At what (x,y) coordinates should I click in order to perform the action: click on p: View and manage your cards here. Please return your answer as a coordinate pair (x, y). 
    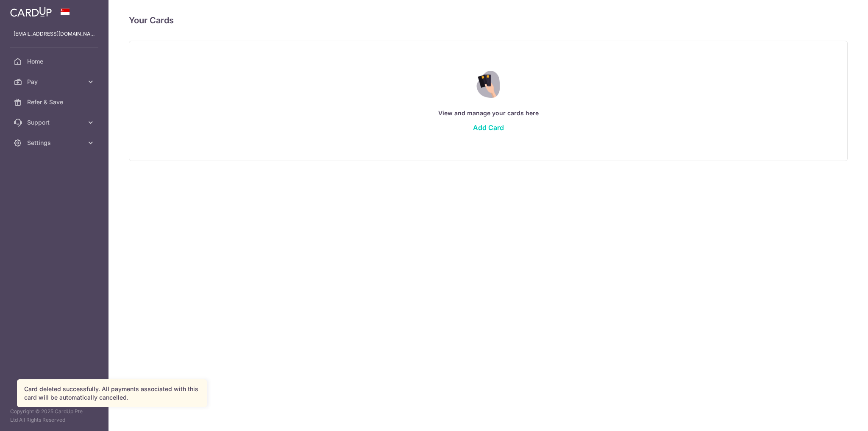
    Looking at the image, I should click on (488, 113).